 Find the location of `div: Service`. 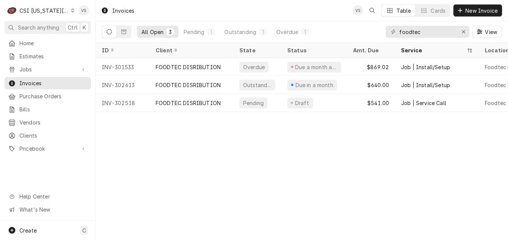

div: Service is located at coordinates (433, 50).